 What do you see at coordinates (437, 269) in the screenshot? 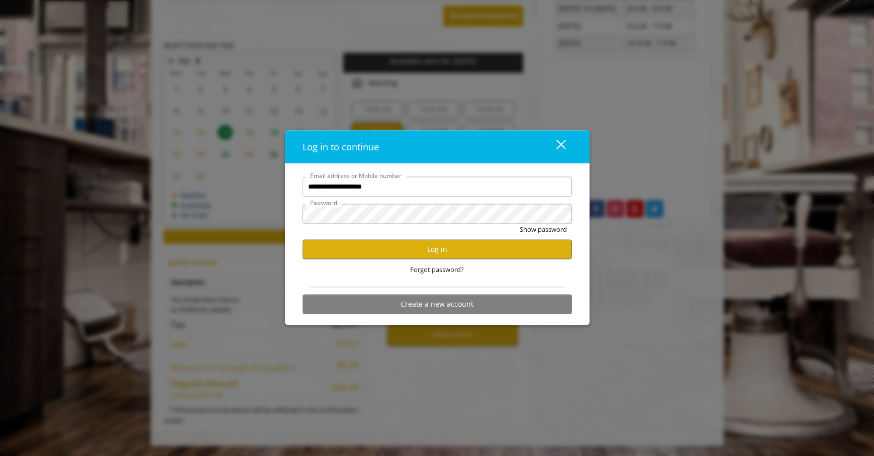
I see `span: Forgot password?` at bounding box center [437, 269].